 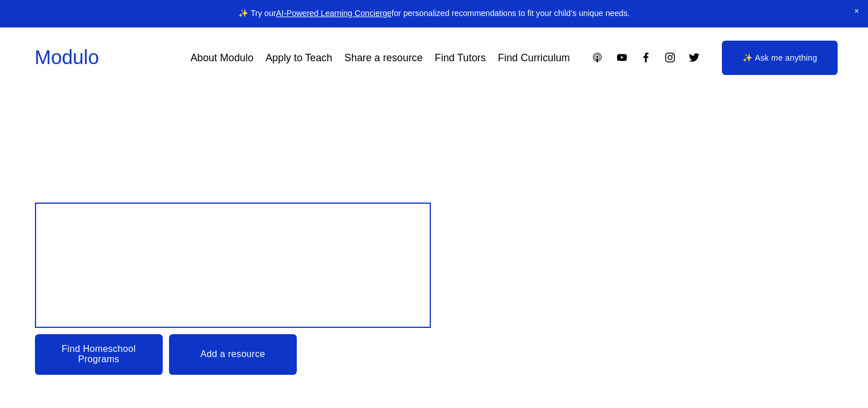 I want to click on a: Add a resource, so click(x=233, y=354).